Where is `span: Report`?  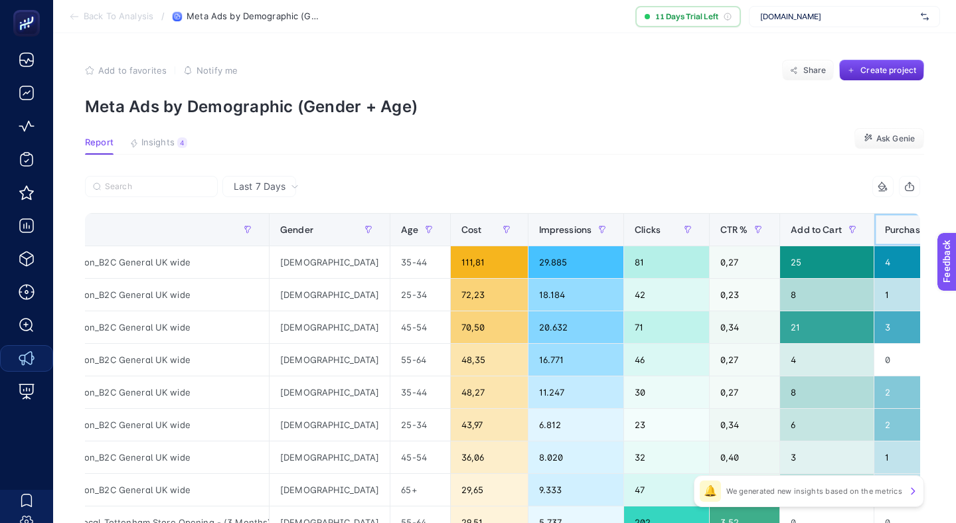 span: Report is located at coordinates (99, 143).